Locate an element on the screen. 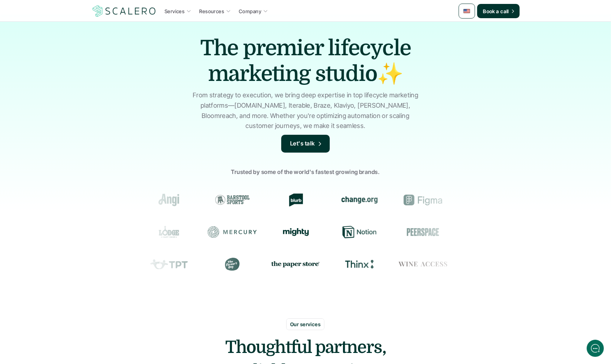 This screenshot has height=364, width=611. a: Scalero company logotype is located at coordinates (124, 11).